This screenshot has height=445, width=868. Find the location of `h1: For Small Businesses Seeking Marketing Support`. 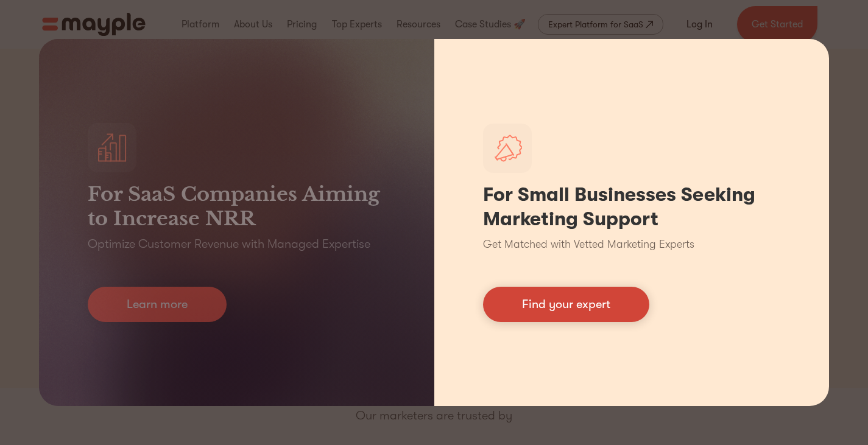

h1: For Small Businesses Seeking Marketing Support is located at coordinates (631, 207).